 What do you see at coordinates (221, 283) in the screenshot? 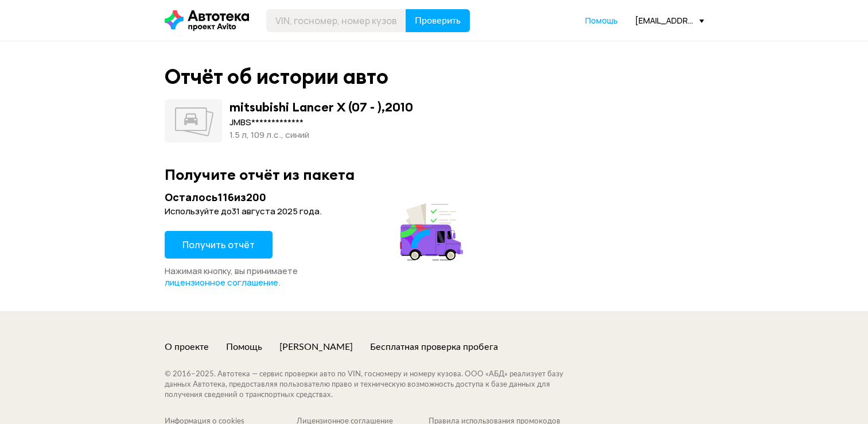
I see `a: лицензионное соглашение` at bounding box center [221, 283].